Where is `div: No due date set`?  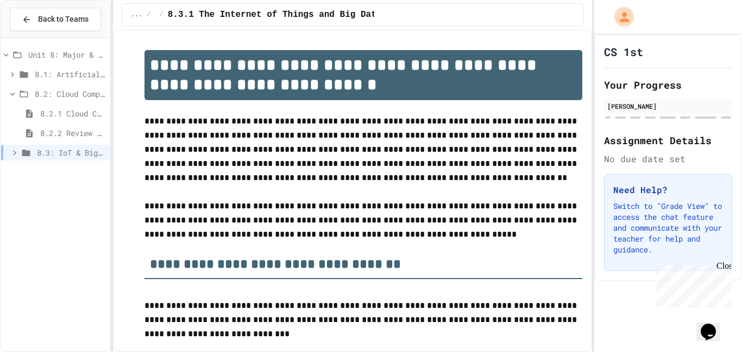
div: No due date set is located at coordinates (668, 159).